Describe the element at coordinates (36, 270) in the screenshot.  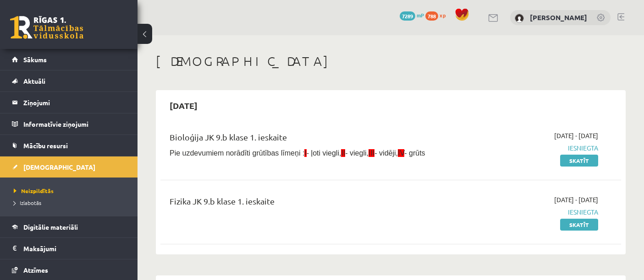
I see `span: Atzīmes` at that location.